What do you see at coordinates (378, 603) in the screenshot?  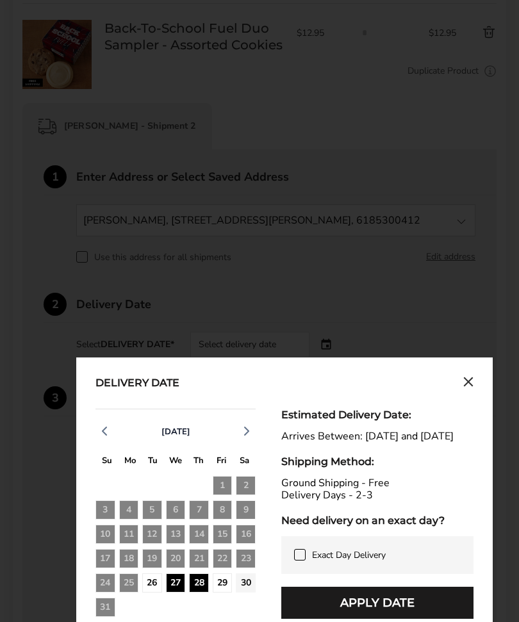 I see `button: Apply Date` at bounding box center [378, 603].